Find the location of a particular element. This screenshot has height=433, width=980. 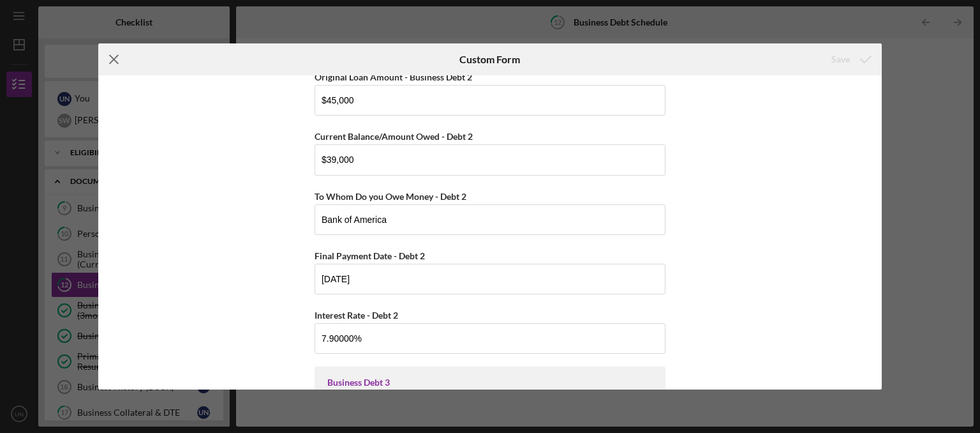

label: To Whom Do you Owe Money - Debt 2 is located at coordinates (390, 196).